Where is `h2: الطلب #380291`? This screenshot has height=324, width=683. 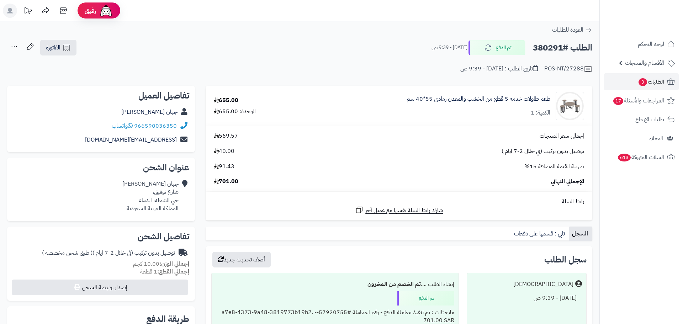 h2: الطلب #380291 is located at coordinates (563, 48).